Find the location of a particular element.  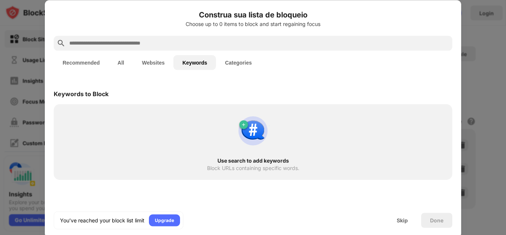

div: Block URLs containing specific words. is located at coordinates (253, 168).